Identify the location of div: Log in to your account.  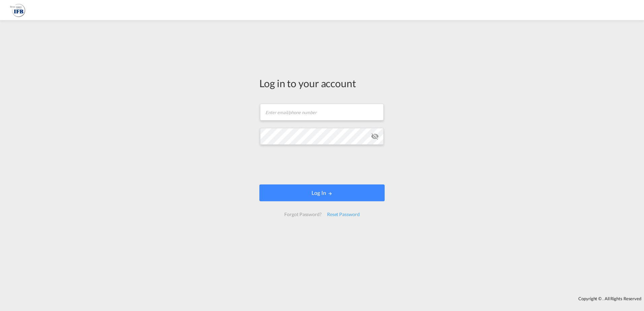
(322, 83).